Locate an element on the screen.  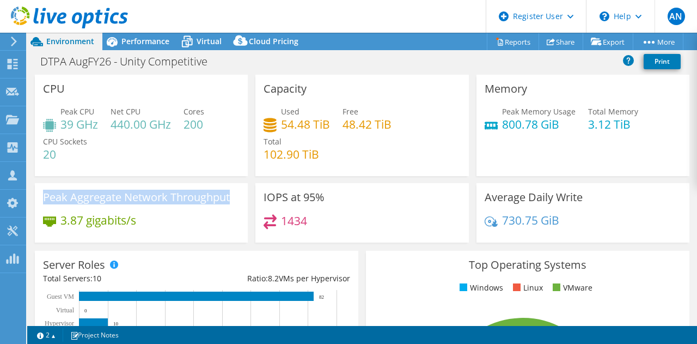
text: 82 is located at coordinates (321, 297).